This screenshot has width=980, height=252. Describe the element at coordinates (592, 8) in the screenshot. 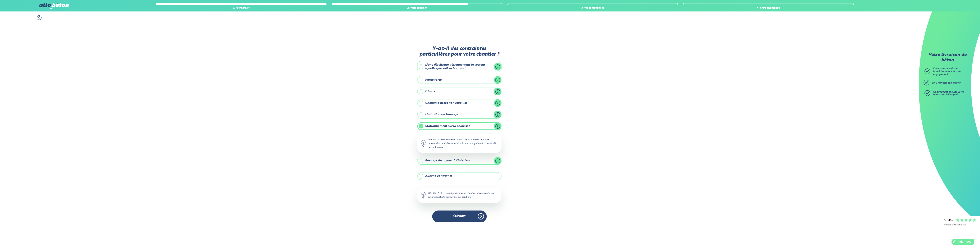

I see `div: 3. Vos coordonnées` at that location.